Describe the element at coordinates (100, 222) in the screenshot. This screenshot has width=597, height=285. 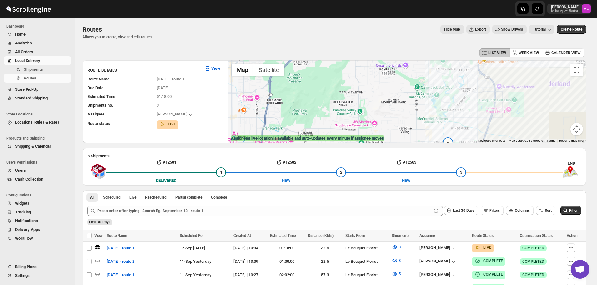
I see `span: Last 30 Days` at that location.